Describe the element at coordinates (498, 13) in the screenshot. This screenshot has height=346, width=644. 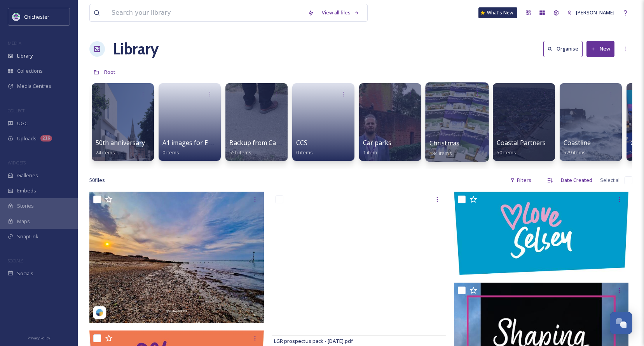
I see `div: What's New` at that location.